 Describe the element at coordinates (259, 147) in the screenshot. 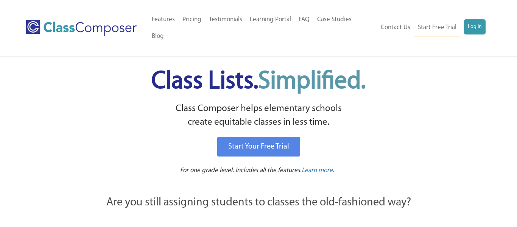

I see `a: Start Your Free Trial` at that location.